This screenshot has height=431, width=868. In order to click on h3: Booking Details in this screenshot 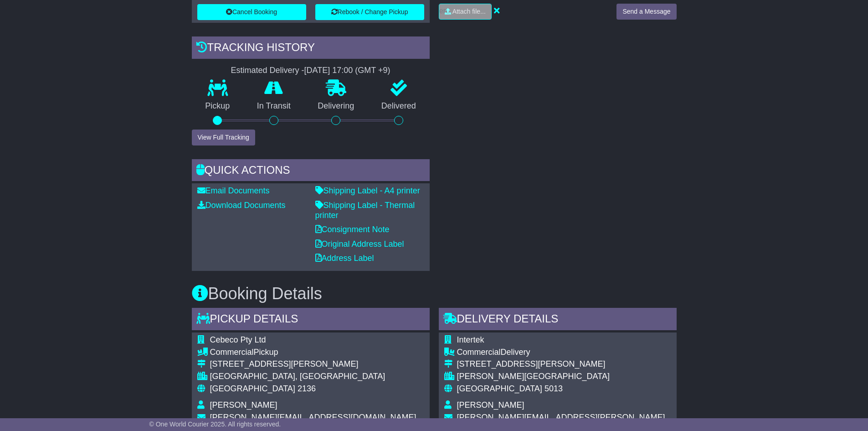, I will do `click(434, 294)`.